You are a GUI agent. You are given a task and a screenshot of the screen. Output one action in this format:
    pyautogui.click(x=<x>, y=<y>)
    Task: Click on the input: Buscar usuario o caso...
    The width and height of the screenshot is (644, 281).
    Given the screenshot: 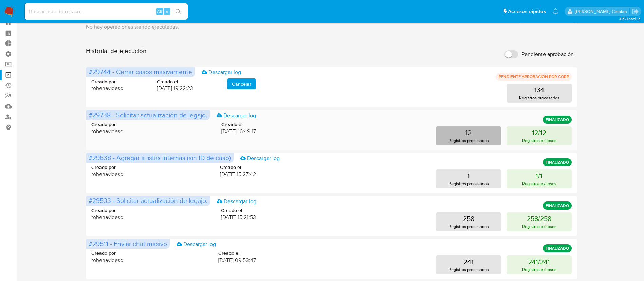 What is the action you would take?
    pyautogui.click(x=106, y=12)
    